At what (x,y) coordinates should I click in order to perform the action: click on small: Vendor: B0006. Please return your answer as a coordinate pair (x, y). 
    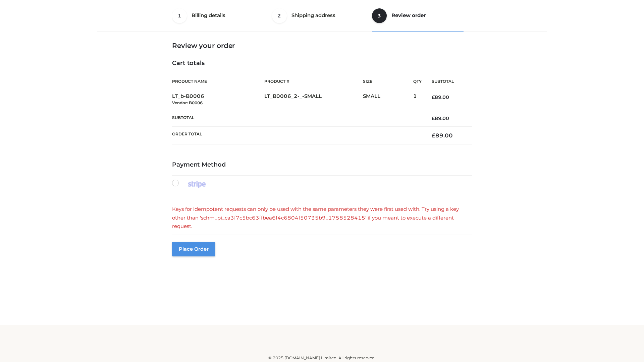
    Looking at the image, I should click on (187, 103).